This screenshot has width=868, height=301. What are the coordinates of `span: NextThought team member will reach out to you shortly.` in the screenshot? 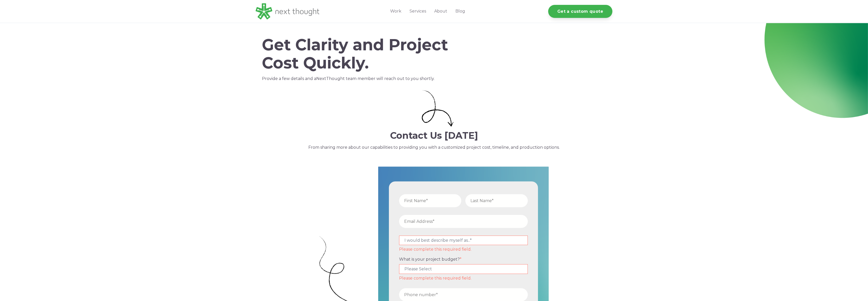 It's located at (375, 78).